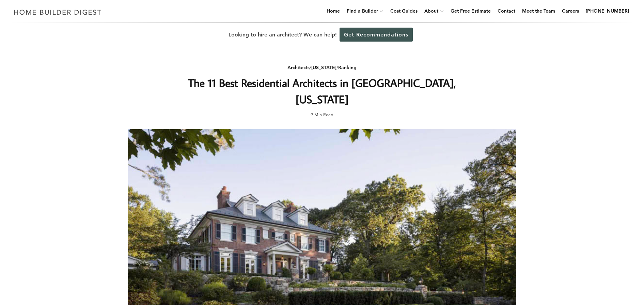 Image resolution: width=644 pixels, height=305 pixels. Describe the element at coordinates (322, 114) in the screenshot. I see `span: 9 Min Read` at that location.